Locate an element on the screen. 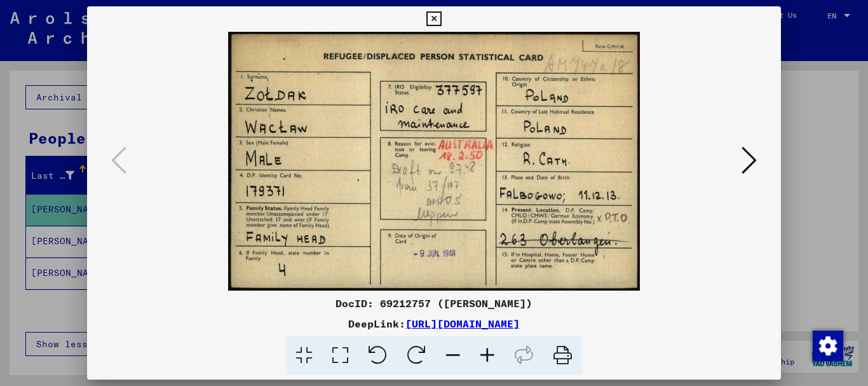  div: DeepLink: is located at coordinates (434, 323).